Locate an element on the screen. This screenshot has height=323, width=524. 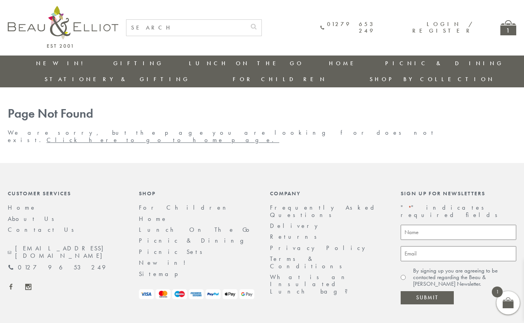
p: " " indicates required fields is located at coordinates (458, 211).